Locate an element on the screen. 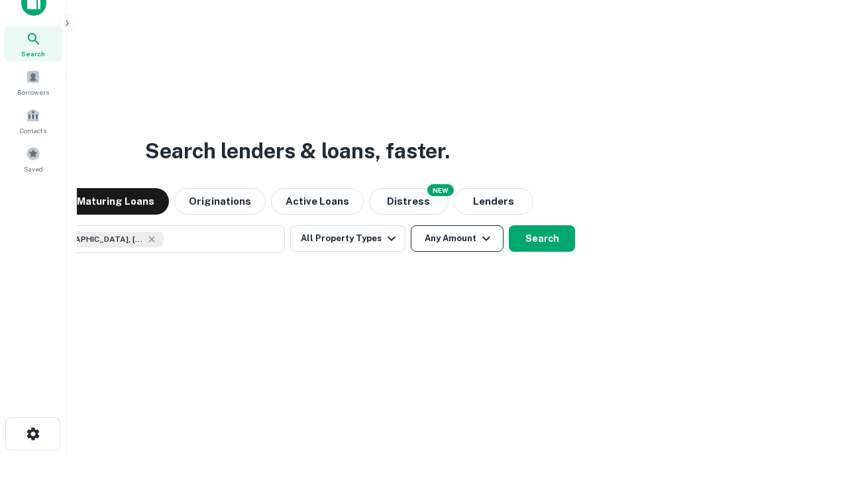 This screenshot has width=848, height=477. a: Search is located at coordinates (33, 44).